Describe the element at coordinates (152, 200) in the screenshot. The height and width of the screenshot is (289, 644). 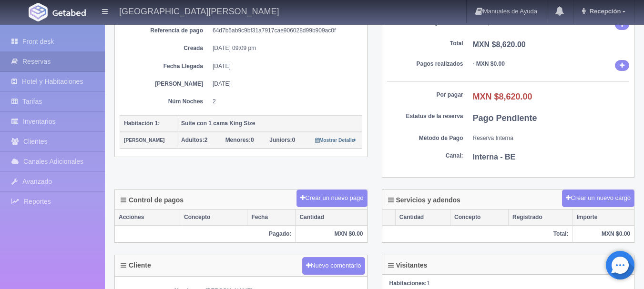
I see `h4: Control de pagos` at that location.